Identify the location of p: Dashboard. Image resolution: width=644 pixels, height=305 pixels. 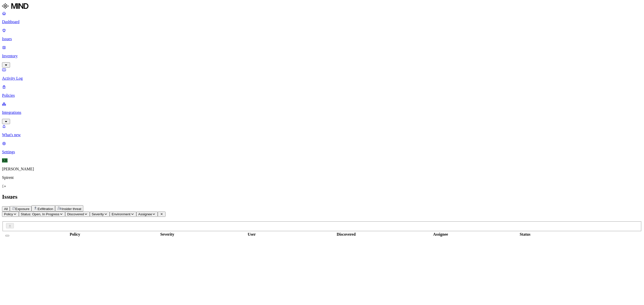
(322, 22).